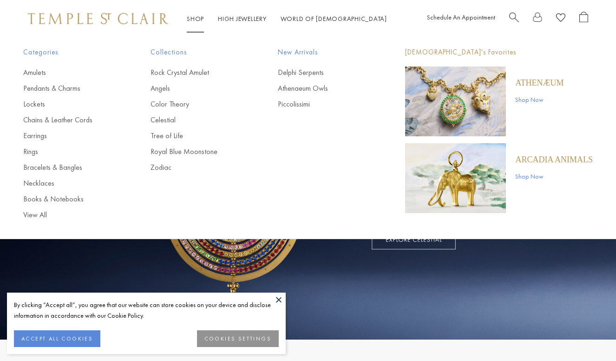 Image resolution: width=616 pixels, height=361 pixels. What do you see at coordinates (539, 83) in the screenshot?
I see `p: Athenæum` at bounding box center [539, 83].